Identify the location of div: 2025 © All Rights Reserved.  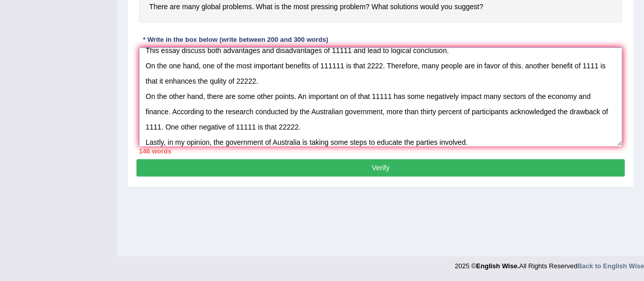
(550, 263).